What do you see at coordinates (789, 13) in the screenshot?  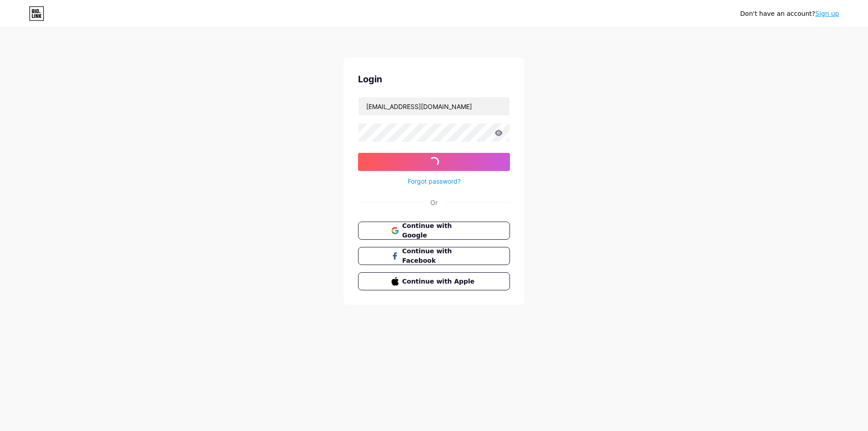 I see `div: Don't have an account?` at bounding box center [789, 13].